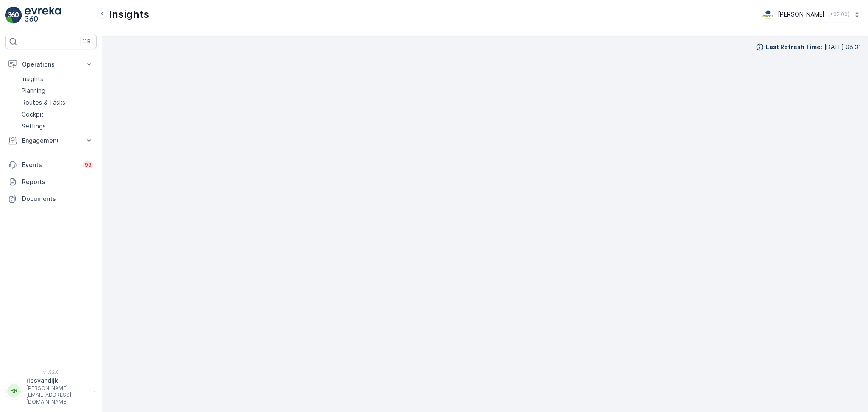  What do you see at coordinates (33, 114) in the screenshot?
I see `p: Cockpit` at bounding box center [33, 114].